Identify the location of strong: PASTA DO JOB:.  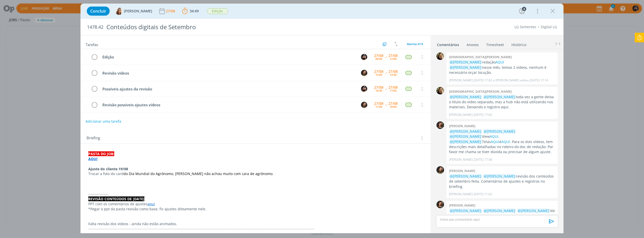
(101, 154).